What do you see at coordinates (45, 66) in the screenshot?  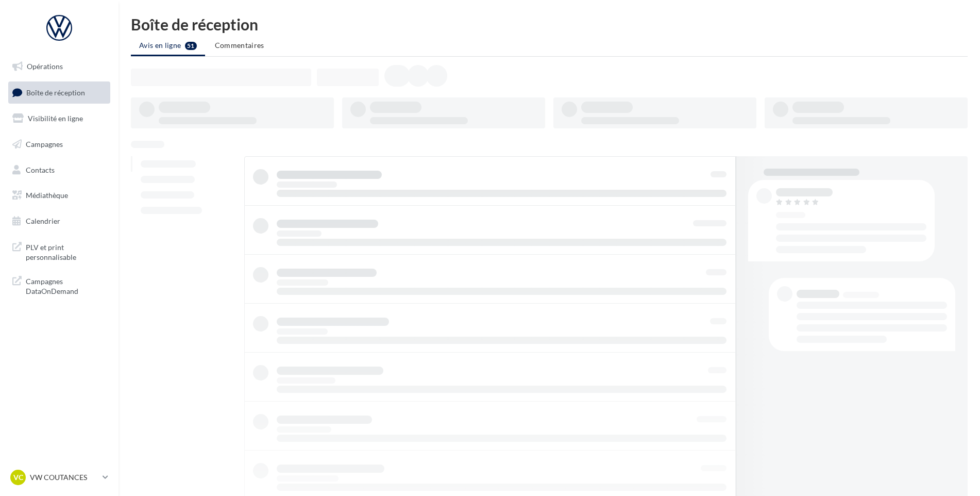 I see `span: Opérations` at bounding box center [45, 66].